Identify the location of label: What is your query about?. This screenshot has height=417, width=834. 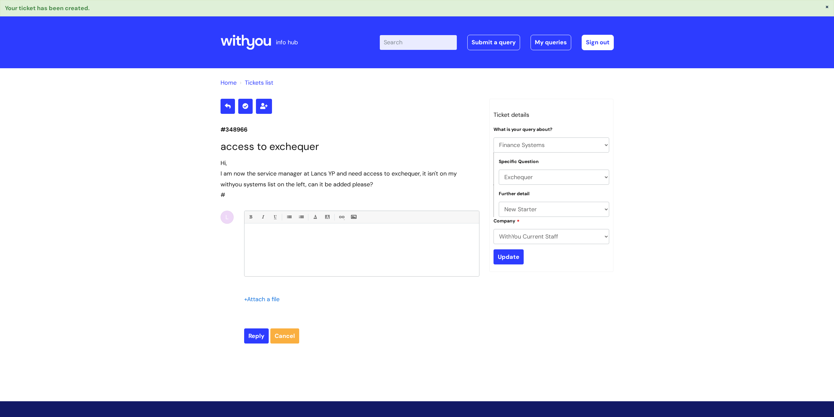
(523, 129).